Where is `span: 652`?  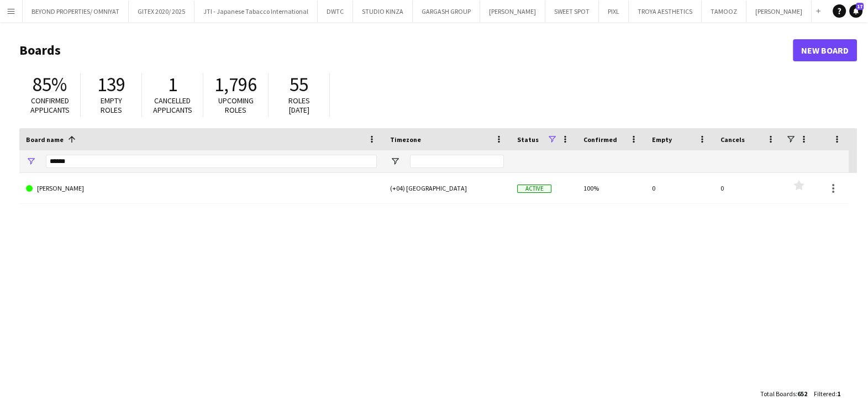 span: 652 is located at coordinates (802, 393).